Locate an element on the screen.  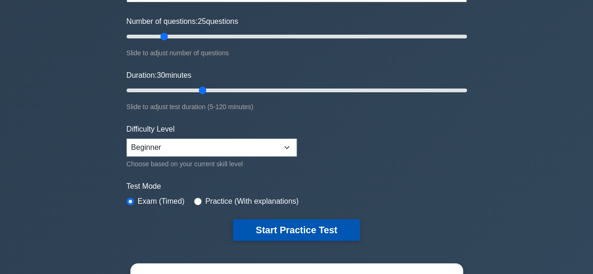
div: Slide to adjust number of questions is located at coordinates (297, 53).